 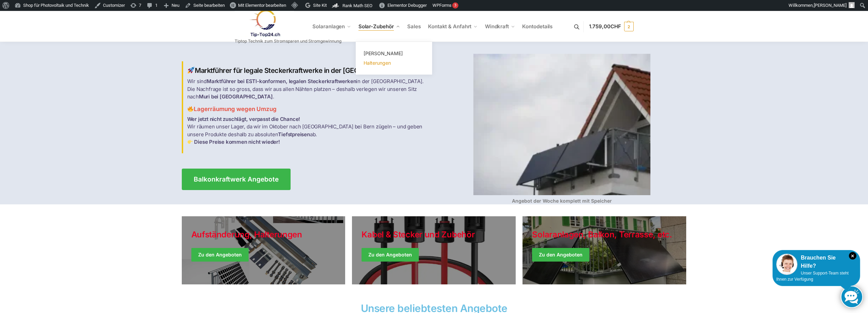 What do you see at coordinates (394, 63) in the screenshot?
I see `a: Halterungen` at bounding box center [394, 63].